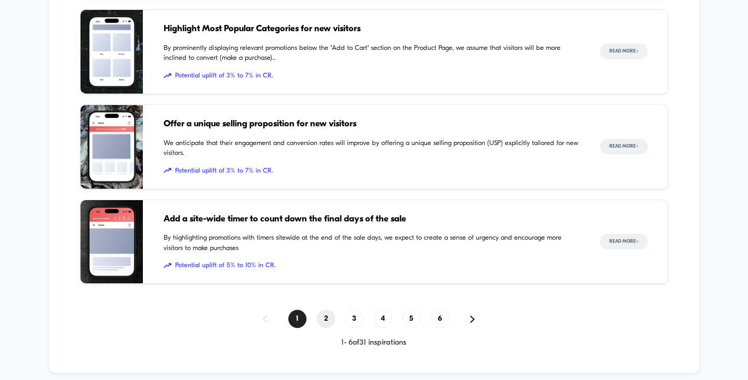 This screenshot has height=380, width=748. I want to click on span: 4, so click(383, 318).